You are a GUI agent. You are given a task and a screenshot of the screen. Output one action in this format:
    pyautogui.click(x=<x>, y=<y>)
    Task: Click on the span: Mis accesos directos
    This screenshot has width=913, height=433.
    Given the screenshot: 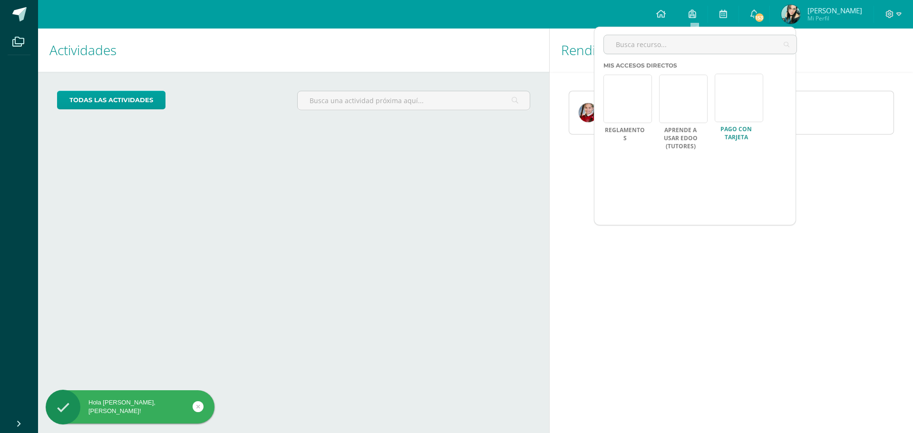 What is the action you would take?
    pyautogui.click(x=640, y=65)
    